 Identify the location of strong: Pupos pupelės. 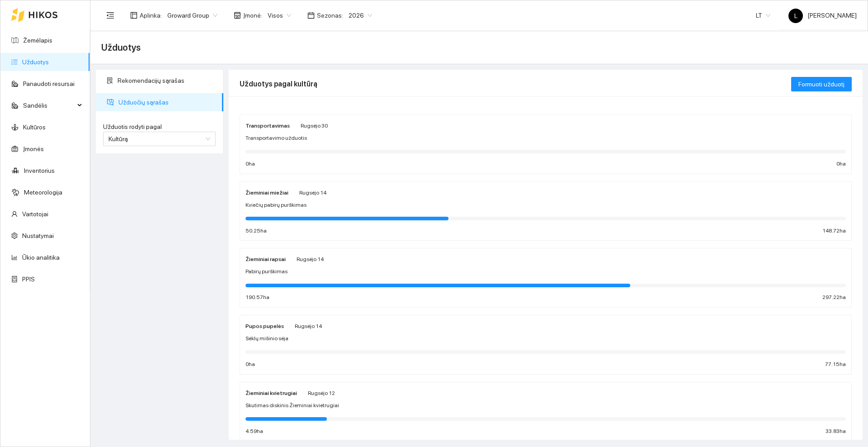
(265, 326).